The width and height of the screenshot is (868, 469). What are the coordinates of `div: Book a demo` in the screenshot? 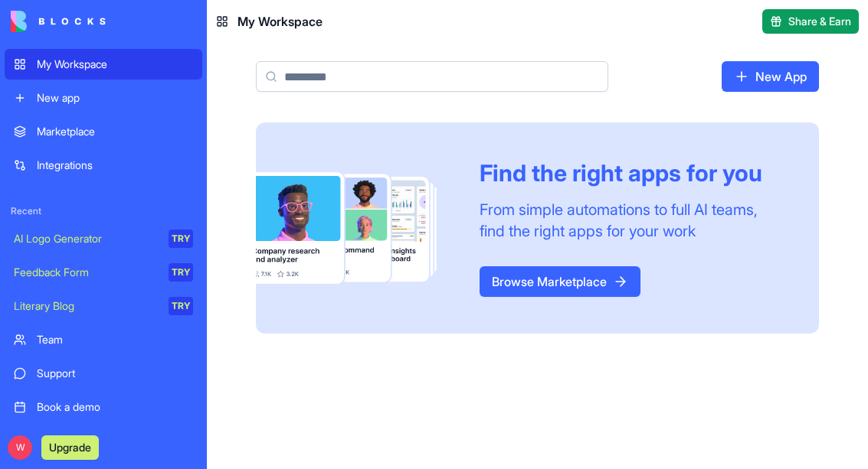 It's located at (115, 408).